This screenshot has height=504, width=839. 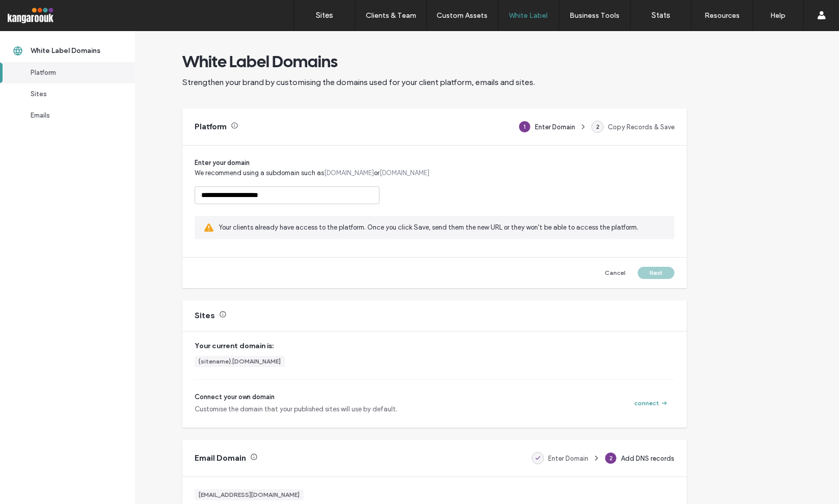 I want to click on span: Enter Domain, so click(x=555, y=126).